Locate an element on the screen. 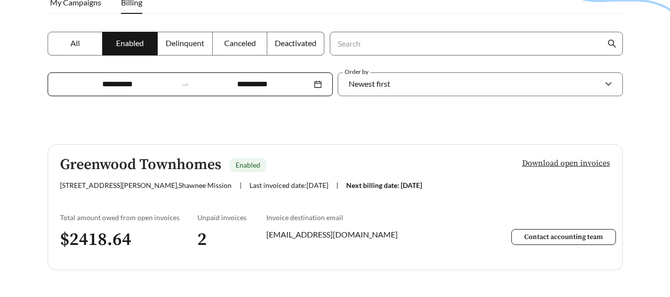 Image resolution: width=670 pixels, height=297 pixels. span: search is located at coordinates (612, 44).